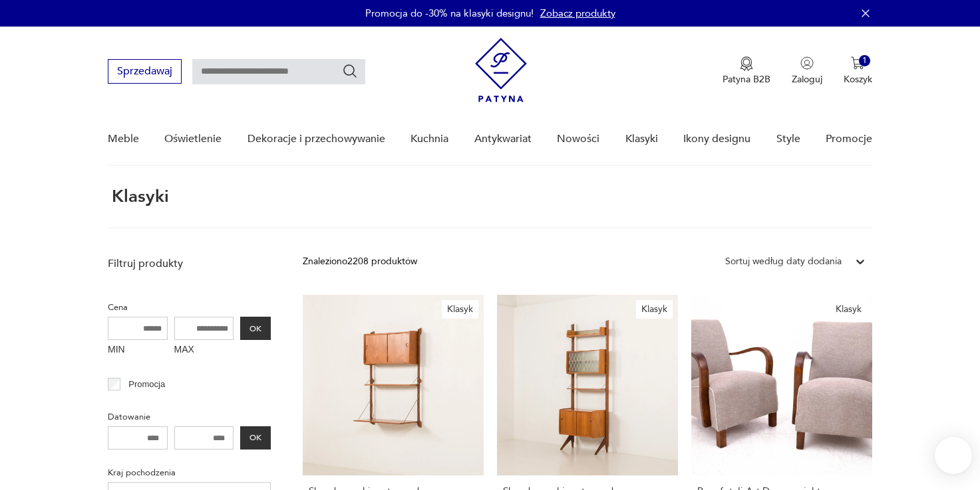 This screenshot has width=980, height=490. Describe the element at coordinates (500, 70) in the screenshot. I see `img: Patyna - sklep z meblami i dekoracjami vintage` at that location.